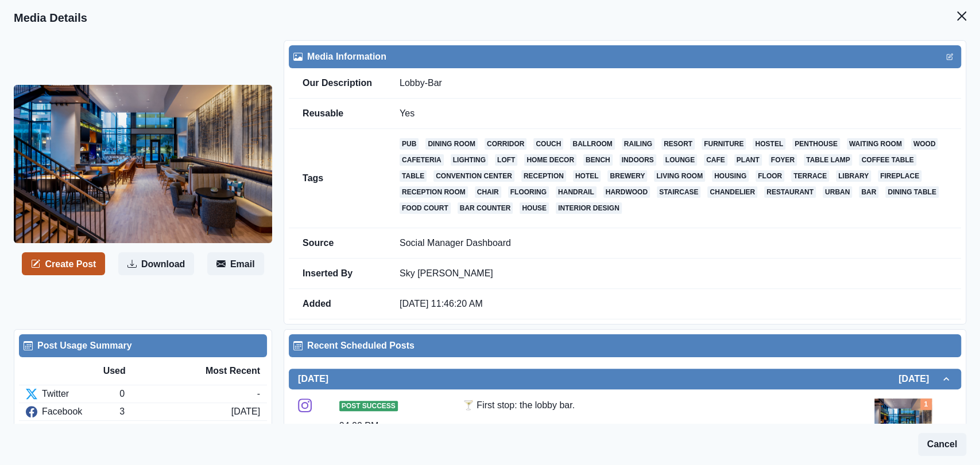 The height and width of the screenshot is (465, 980). What do you see at coordinates (72, 412) in the screenshot?
I see `div: Facebook` at bounding box center [72, 412].